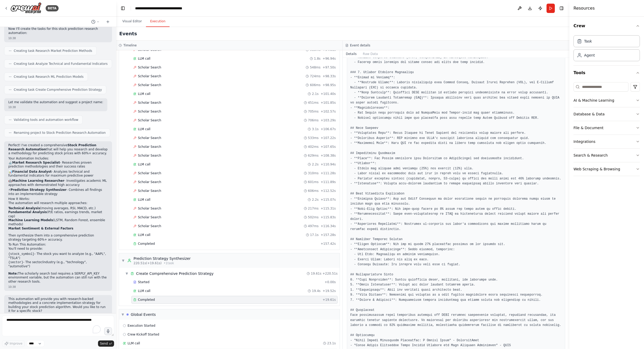  What do you see at coordinates (607, 73) in the screenshot?
I see `button: Tools` at bounding box center [607, 73].